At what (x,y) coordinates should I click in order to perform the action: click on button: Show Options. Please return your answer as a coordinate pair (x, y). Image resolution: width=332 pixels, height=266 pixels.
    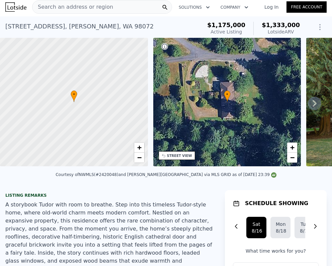
    Looking at the image, I should click on (320, 27).